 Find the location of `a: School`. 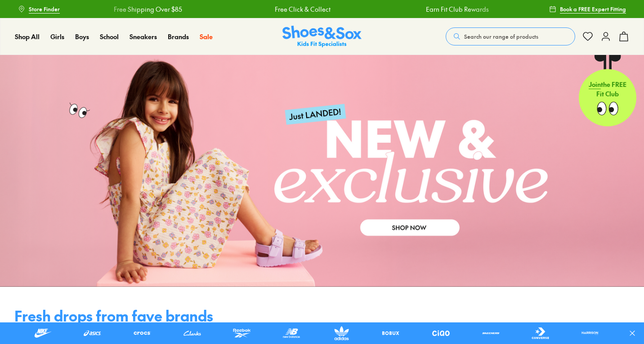

a: School is located at coordinates (109, 36).